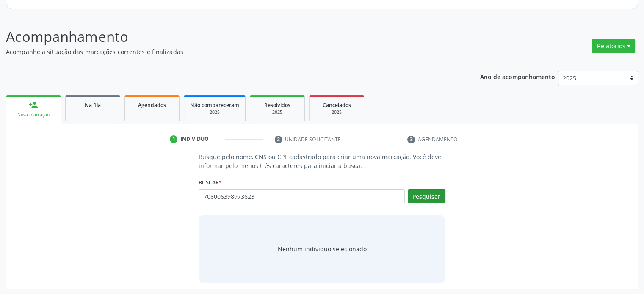 The height and width of the screenshot is (294, 644). I want to click on span: Não compareceram, so click(214, 105).